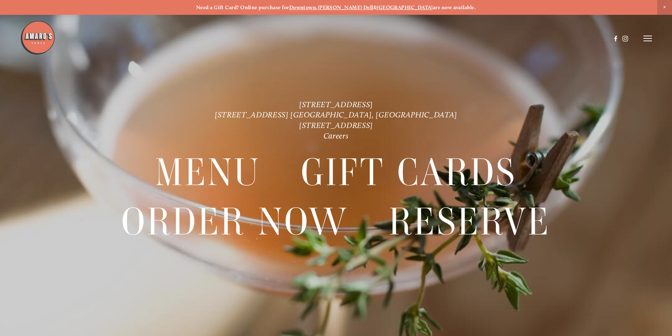 The height and width of the screenshot is (336, 672). I want to click on span: Menu, so click(208, 173).